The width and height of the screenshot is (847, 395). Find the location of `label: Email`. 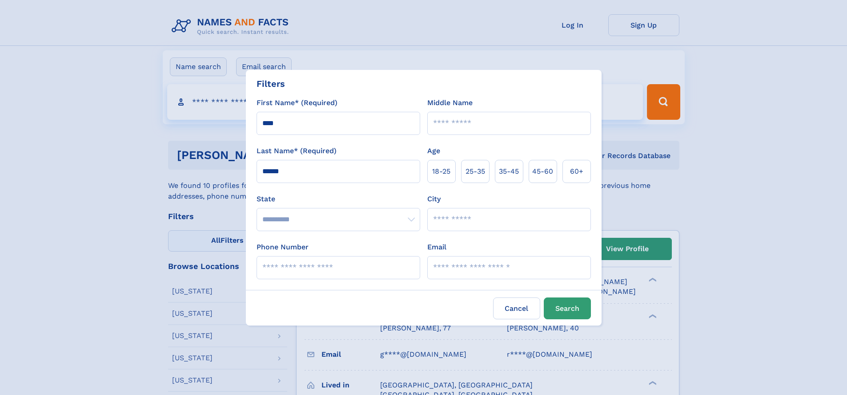

label: Email is located at coordinates (437, 247).